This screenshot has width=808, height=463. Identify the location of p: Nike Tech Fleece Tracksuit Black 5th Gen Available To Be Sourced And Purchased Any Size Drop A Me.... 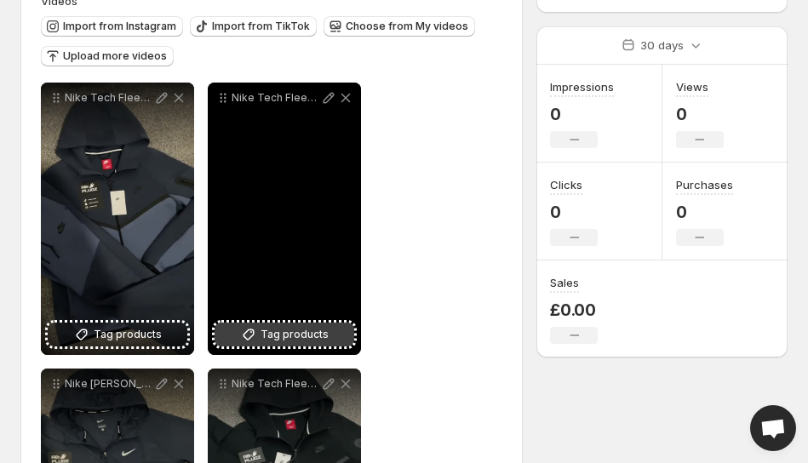
(276, 384).